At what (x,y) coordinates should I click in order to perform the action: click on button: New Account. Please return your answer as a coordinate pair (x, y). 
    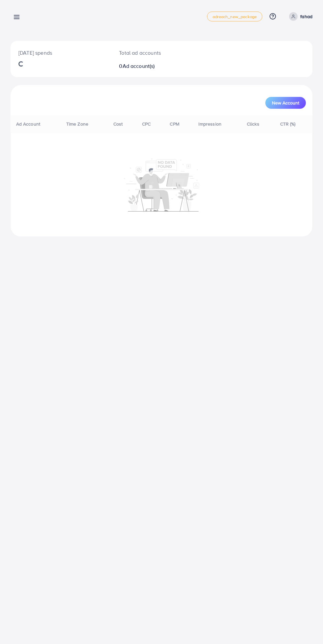
    Looking at the image, I should click on (286, 103).